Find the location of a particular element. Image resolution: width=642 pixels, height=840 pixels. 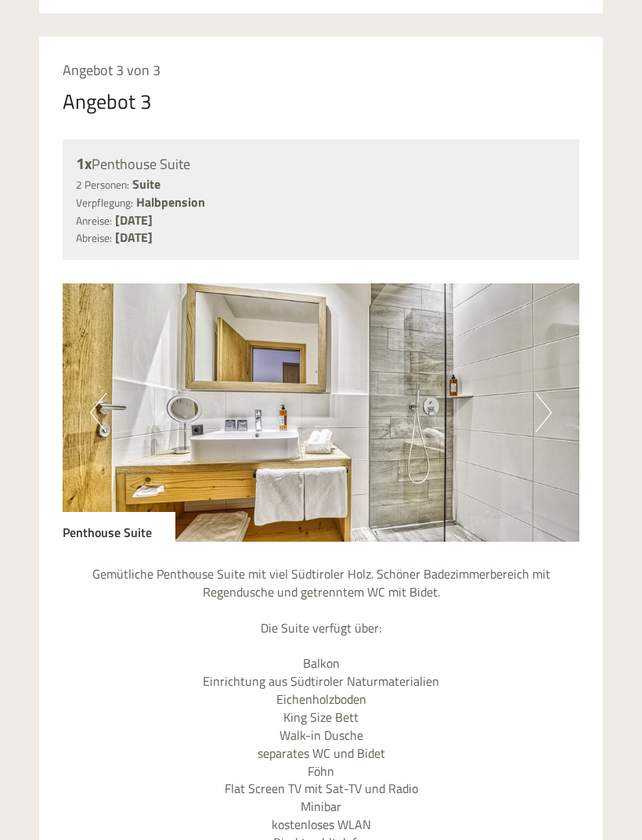

small: Anreise: is located at coordinates (94, 220).